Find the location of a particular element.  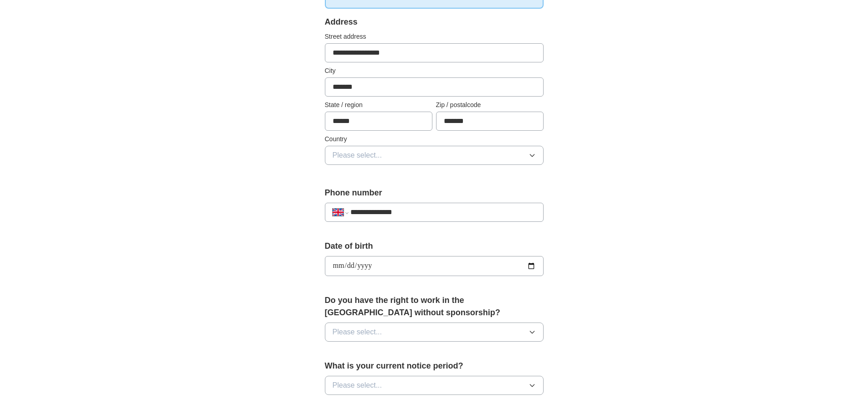

label: Street address is located at coordinates (434, 37).